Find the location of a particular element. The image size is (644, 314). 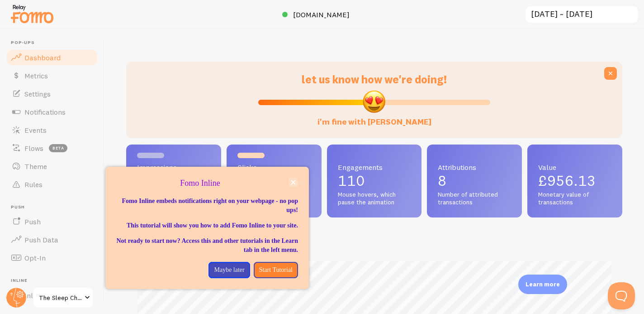

p: Fomo Inline embeds notifications right on your webpage - no pop ups! is located at coordinates (207, 206).